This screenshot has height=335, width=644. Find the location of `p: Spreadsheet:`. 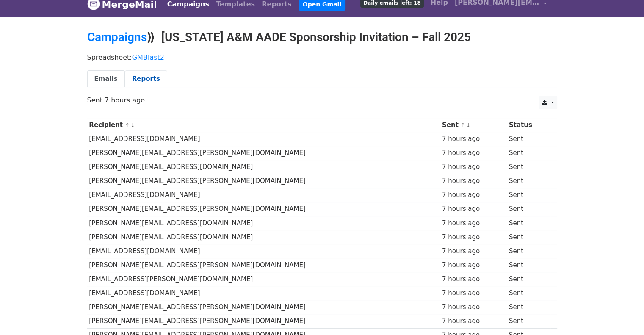

p: Spreadsheet: is located at coordinates (322, 57).